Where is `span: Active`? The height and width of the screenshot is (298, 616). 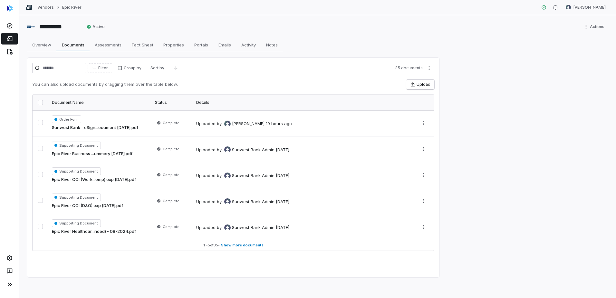 span: Active is located at coordinates (96, 27).